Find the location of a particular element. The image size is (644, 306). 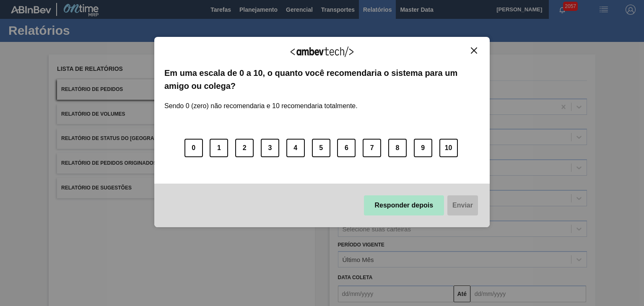

label: Em uma escala de 0 a 10, o quanto você recomendaria o sistema para um amigo ou colega? is located at coordinates (322, 79).